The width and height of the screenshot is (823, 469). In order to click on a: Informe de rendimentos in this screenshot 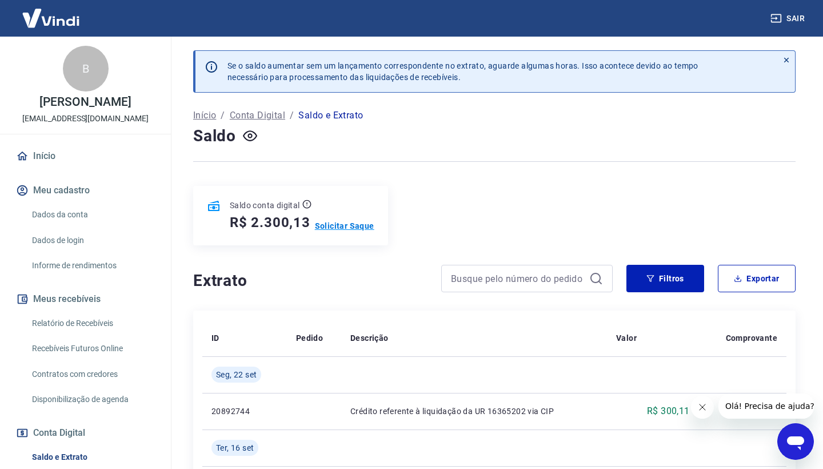, I will do `click(92, 265)`.